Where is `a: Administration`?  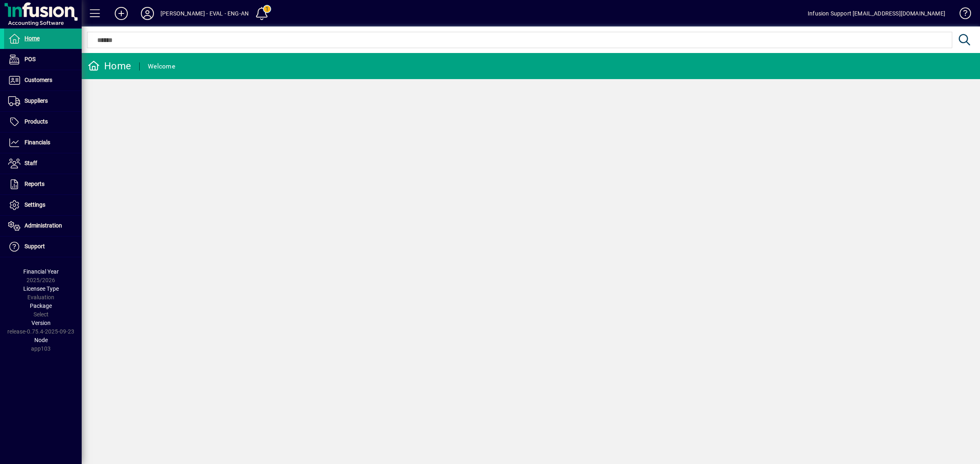 a: Administration is located at coordinates (43, 226).